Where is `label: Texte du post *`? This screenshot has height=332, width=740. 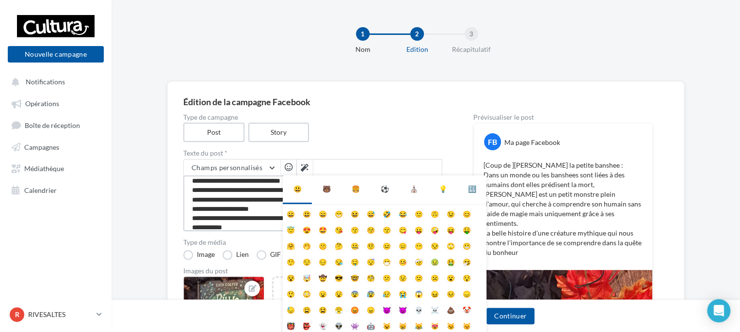 label: Texte du post * is located at coordinates (313, 153).